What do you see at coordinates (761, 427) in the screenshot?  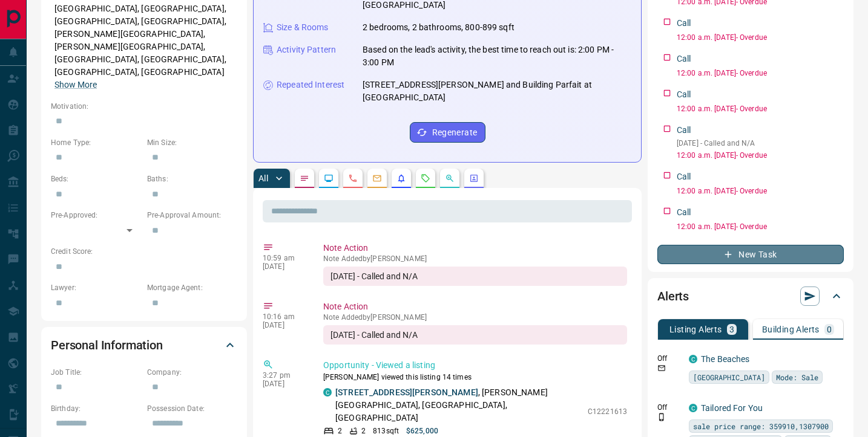 I see `span: sale price range: 359910,1307900` at bounding box center [761, 427].